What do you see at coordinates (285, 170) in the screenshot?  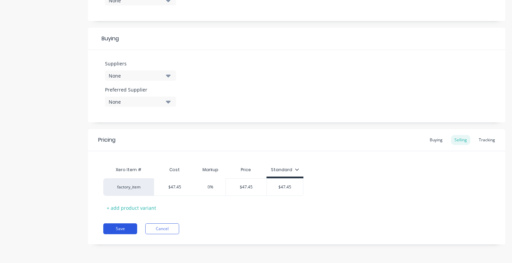 I see `div: Standard` at bounding box center [285, 170].